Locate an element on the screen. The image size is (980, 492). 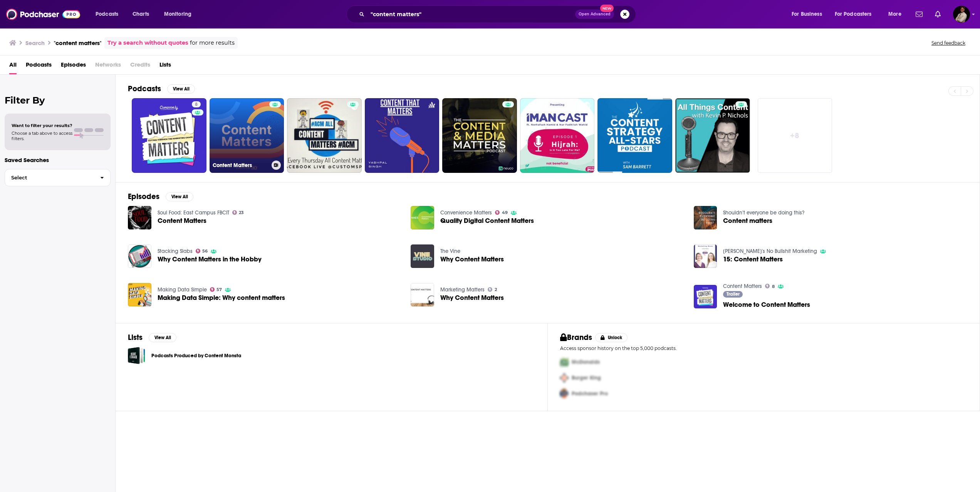
img: 15: Content Matters is located at coordinates (705, 256).